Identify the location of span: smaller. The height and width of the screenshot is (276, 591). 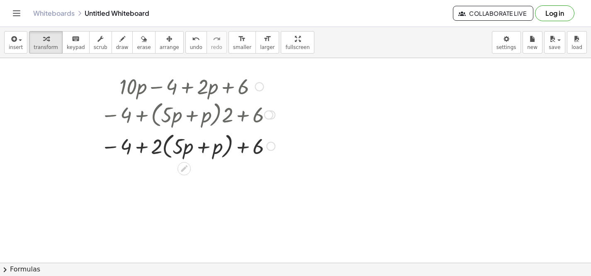
(242, 47).